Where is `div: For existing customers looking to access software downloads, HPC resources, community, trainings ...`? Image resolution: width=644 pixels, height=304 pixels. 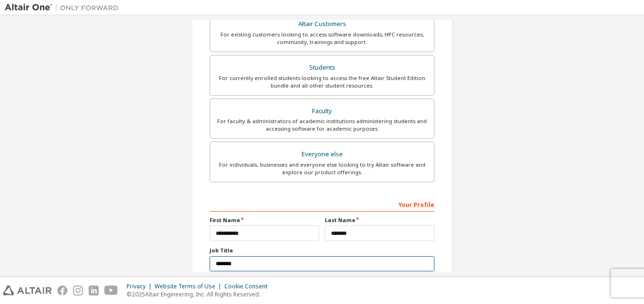 div: For existing customers looking to access software downloads, HPC resources, community, trainings ... is located at coordinates (322, 38).